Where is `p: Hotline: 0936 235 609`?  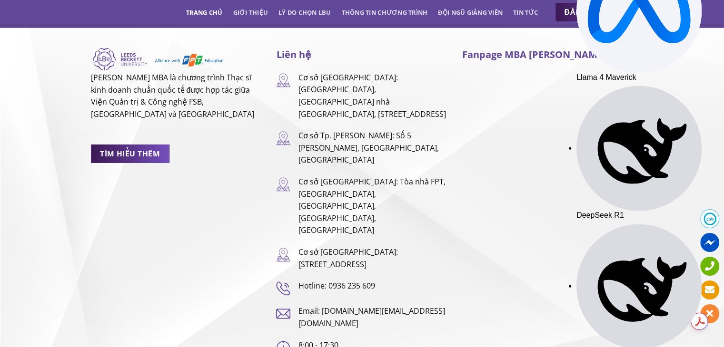
p: Hotline: 0936 235 609 is located at coordinates (373, 286).